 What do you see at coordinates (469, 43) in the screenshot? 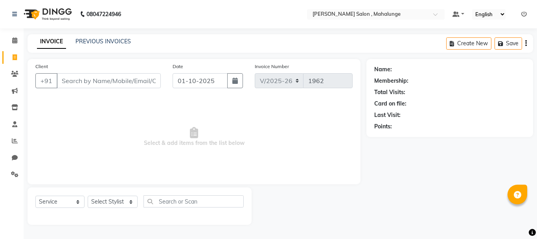
I see `button: Create New` at bounding box center [469, 43].